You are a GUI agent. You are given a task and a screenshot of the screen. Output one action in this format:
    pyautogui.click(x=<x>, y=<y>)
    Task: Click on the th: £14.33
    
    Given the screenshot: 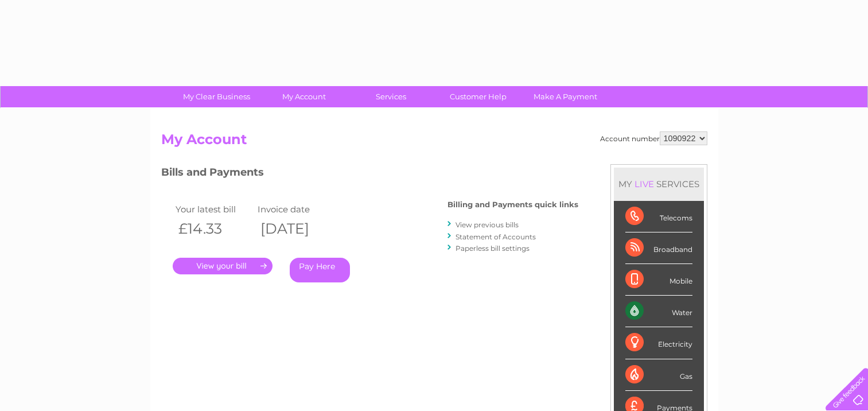 What is the action you would take?
    pyautogui.click(x=214, y=229)
    